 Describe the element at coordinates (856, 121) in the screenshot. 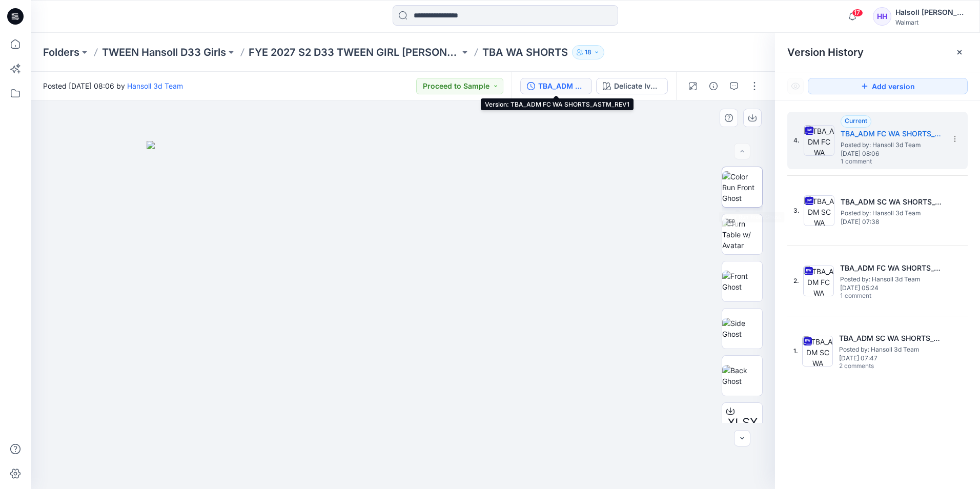

I see `span: Current` at that location.